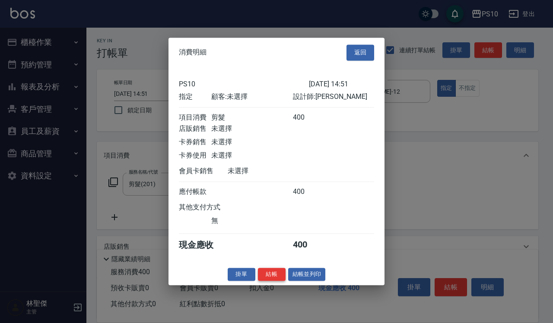 Image resolution: width=553 pixels, height=323 pixels. Describe the element at coordinates (203, 245) in the screenshot. I see `div: 現金應收` at that location.